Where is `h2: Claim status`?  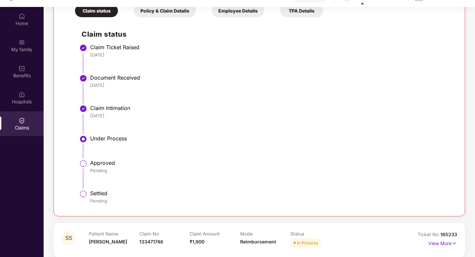
h2: Claim status is located at coordinates (266, 34).